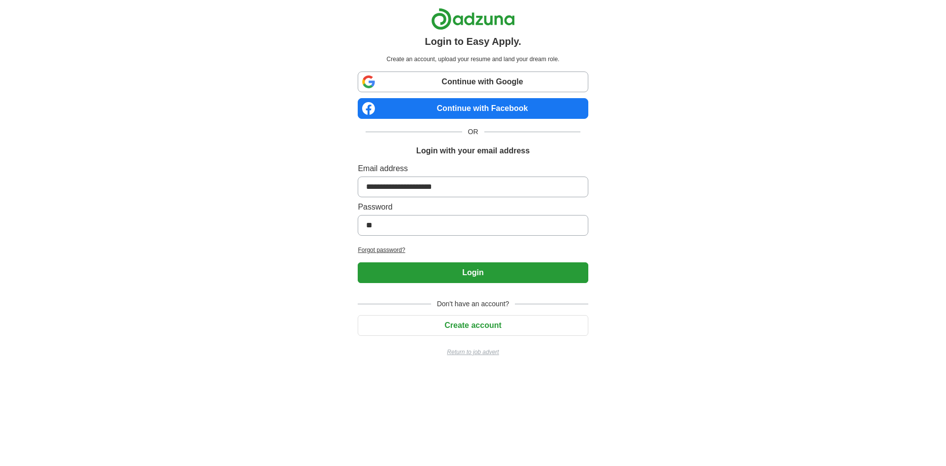  What do you see at coordinates (473, 325) in the screenshot?
I see `button: Create account` at bounding box center [473, 325].